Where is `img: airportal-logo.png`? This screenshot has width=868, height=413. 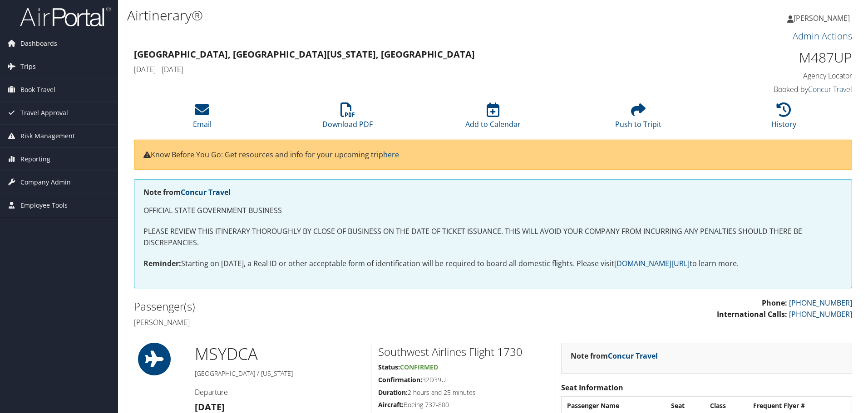
img: airportal-logo.png is located at coordinates (66, 16).